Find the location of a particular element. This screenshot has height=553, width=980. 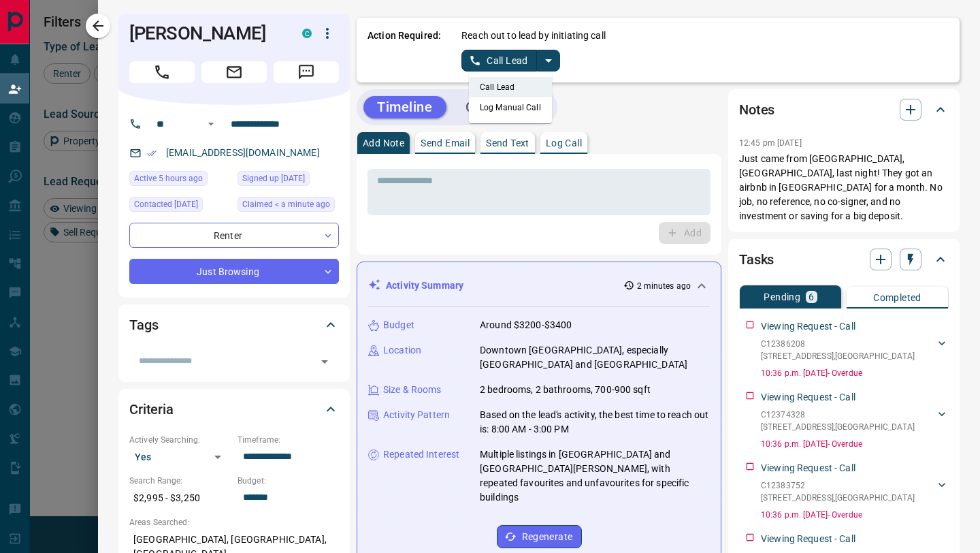

p: Budget: is located at coordinates (288, 480).